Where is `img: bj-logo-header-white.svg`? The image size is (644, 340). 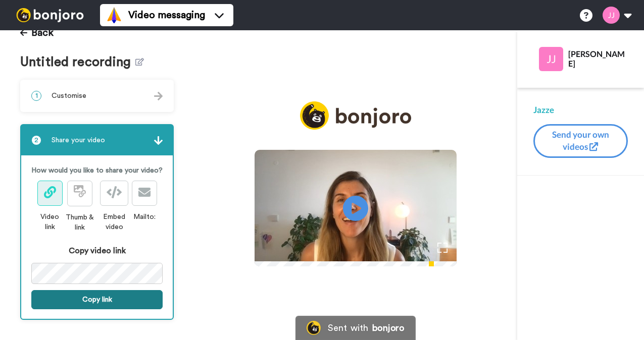
img: bj-logo-header-white.svg is located at coordinates (50, 15).